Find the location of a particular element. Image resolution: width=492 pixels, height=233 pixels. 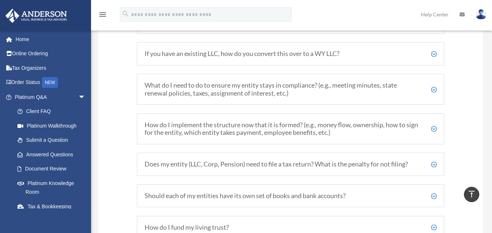

a: Tax Organizers is located at coordinates (51, 68).